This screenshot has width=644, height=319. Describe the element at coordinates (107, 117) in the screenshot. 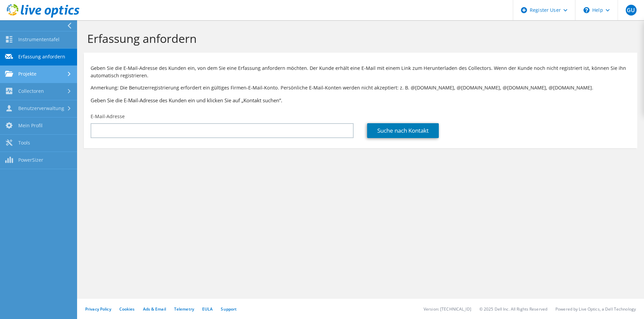

I see `label: E-Mail-Adresse` at that location.